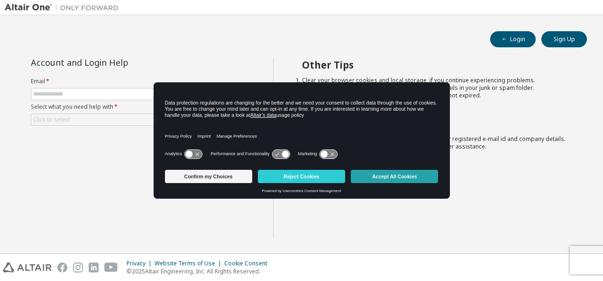 Image resolution: width=603 pixels, height=281 pixels. What do you see at coordinates (111, 268) in the screenshot?
I see `img: youtube.svg` at bounding box center [111, 268].